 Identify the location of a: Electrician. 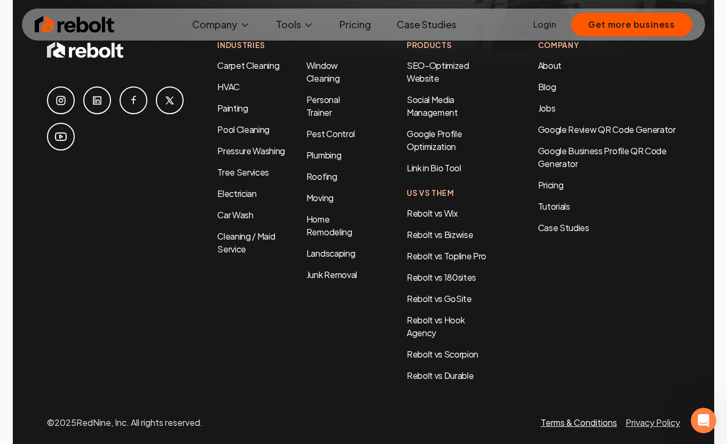
(237, 193).